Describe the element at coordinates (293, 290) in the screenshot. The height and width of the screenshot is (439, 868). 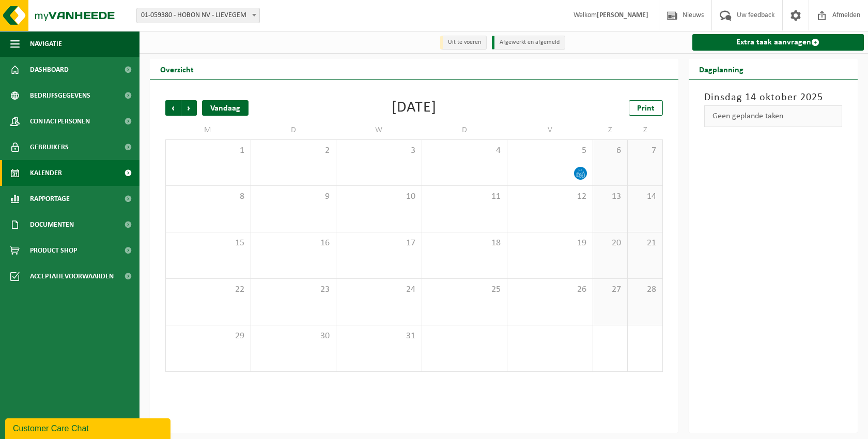
I see `span: 23` at that location.